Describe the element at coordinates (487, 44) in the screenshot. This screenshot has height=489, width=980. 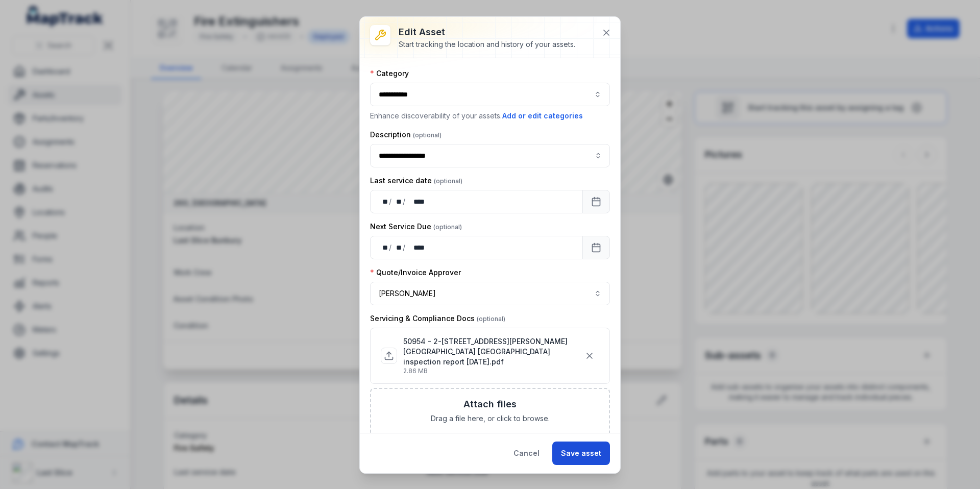
I see `div: Start tracking the location and history of your assets.` at that location.